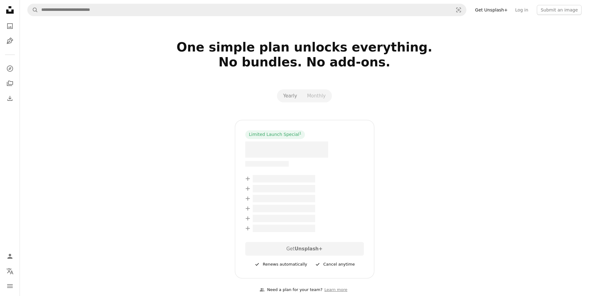  Describe the element at coordinates (334, 264) in the screenshot. I see `div: Cancel anytime` at that location.